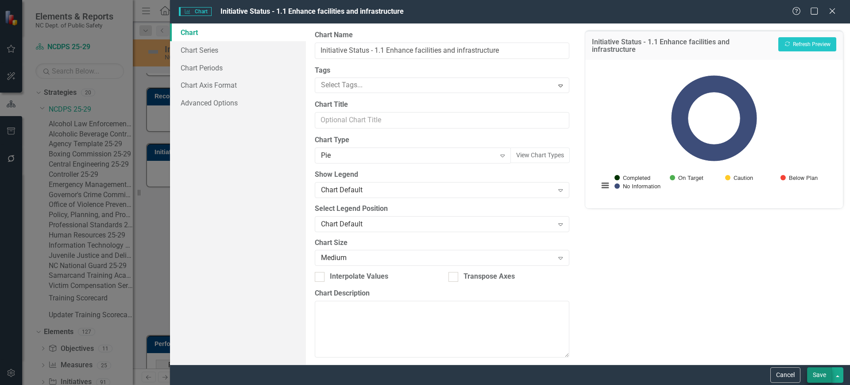  I want to click on button: Refresh Preview, so click(807, 44).